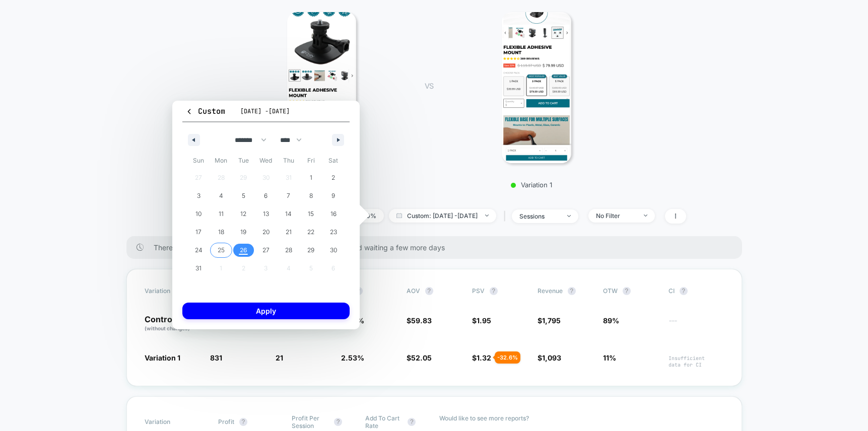 The image size is (868, 431). Describe the element at coordinates (198, 161) in the screenshot. I see `span: Sun` at that location.